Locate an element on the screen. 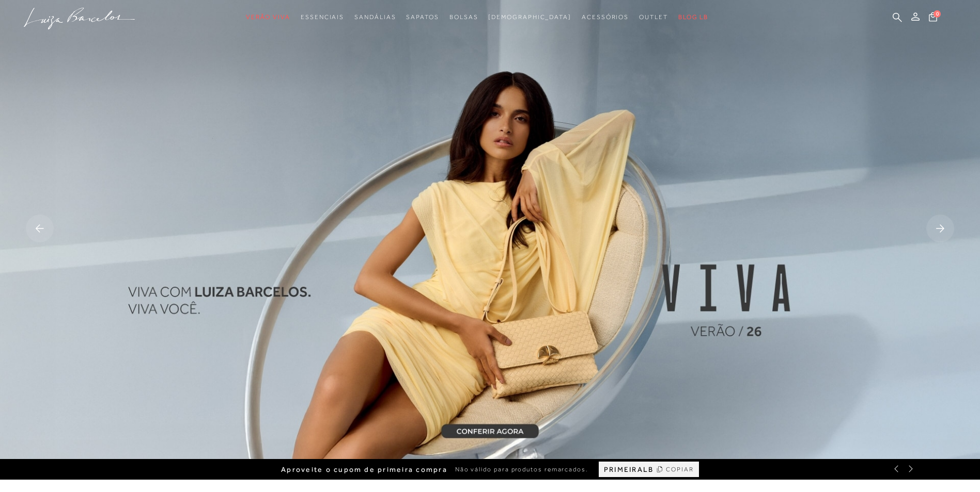  span: Outlet is located at coordinates (654, 17).